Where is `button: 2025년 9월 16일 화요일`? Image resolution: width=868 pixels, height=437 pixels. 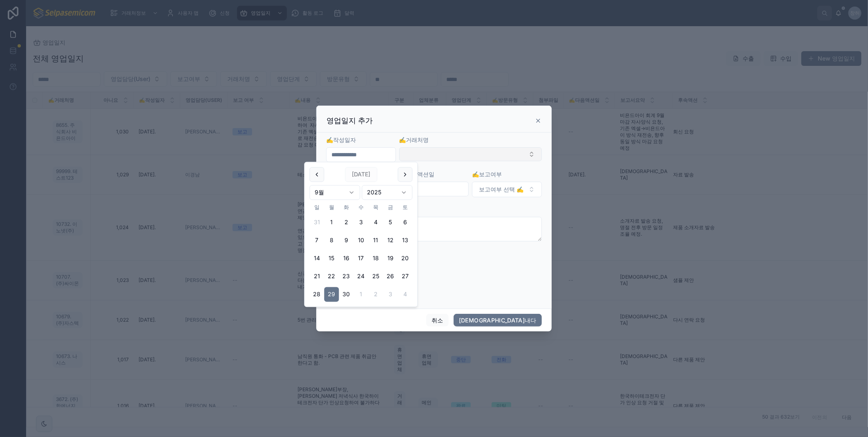
button: 2025년 9월 16일 화요일 is located at coordinates (346, 258).